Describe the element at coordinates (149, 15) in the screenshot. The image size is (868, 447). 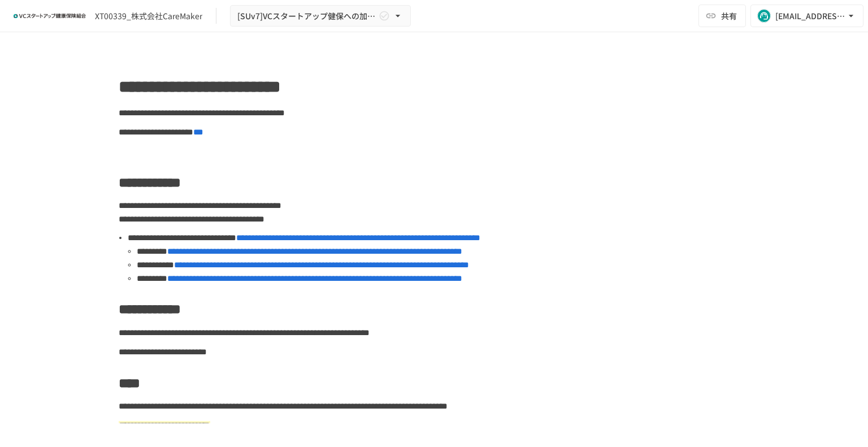
I see `div: XT00339_株式会社CareMaker` at that location.